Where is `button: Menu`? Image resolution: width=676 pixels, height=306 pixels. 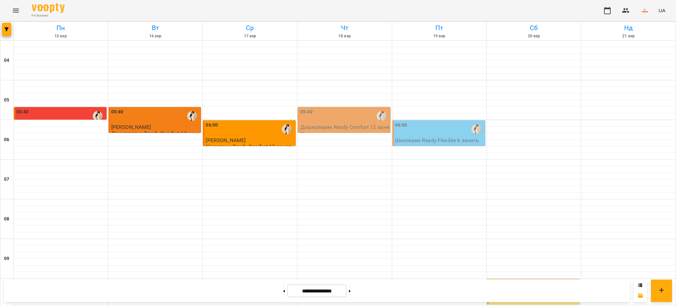
button: Menu is located at coordinates (16, 11).